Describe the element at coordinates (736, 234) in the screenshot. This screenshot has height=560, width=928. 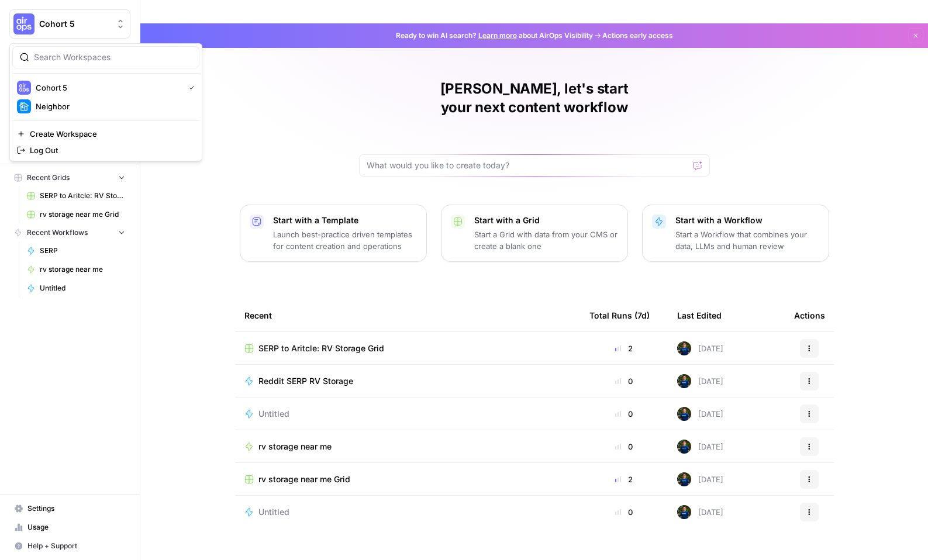
I see `button: Start with a WorkflowStart a Workflow that combines your data, LLMs and human review` at that location.